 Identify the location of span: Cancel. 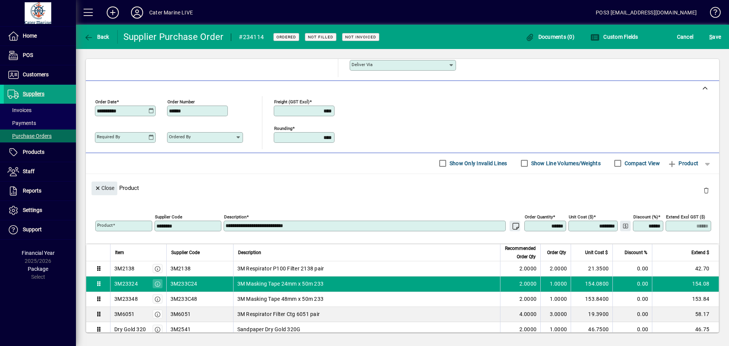
(685, 37).